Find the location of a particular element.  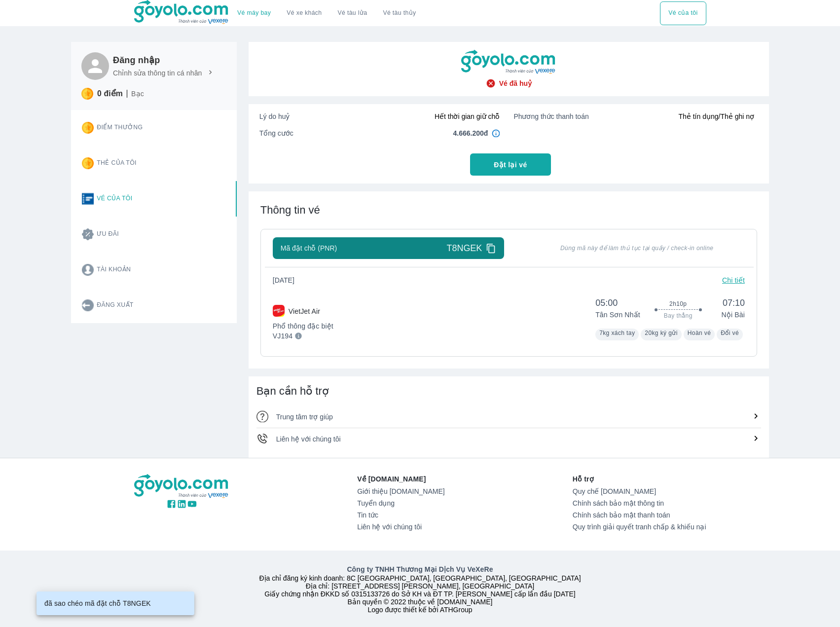

span: Dùng mã này để làm thủ tục tại quầy / check-in online is located at coordinates (636, 248).